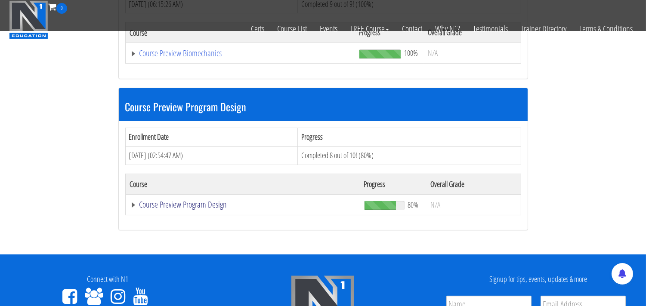  Describe the element at coordinates (292, 29) in the screenshot. I see `a: Course List` at that location.